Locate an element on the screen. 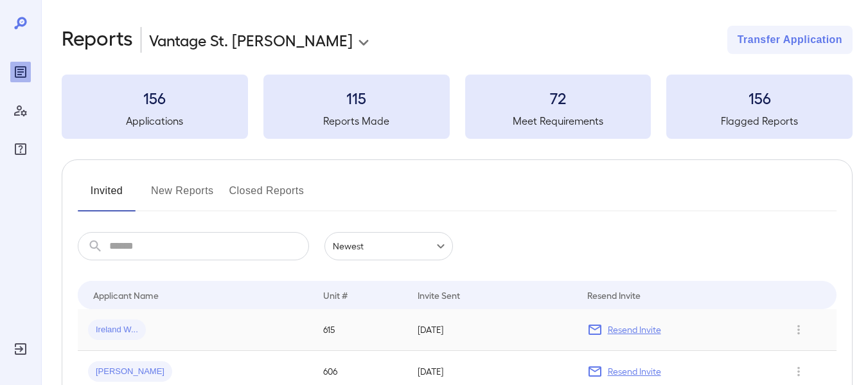  td: 615 is located at coordinates (360, 329).